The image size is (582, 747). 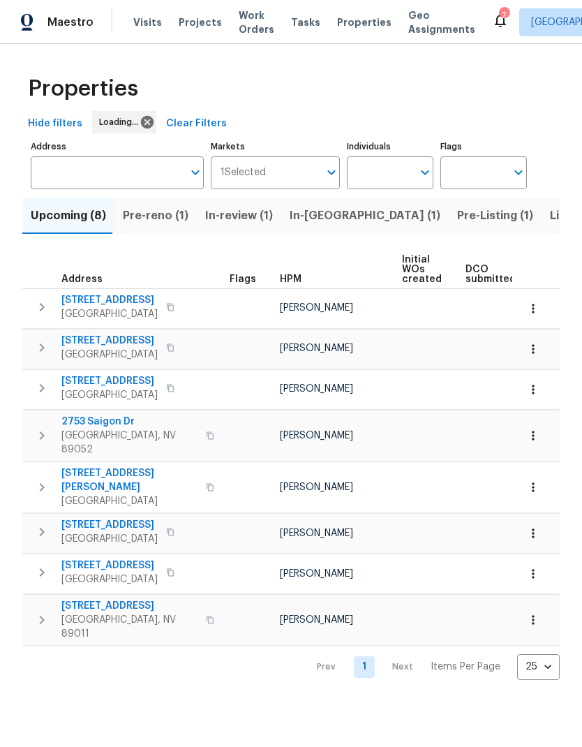 What do you see at coordinates (200, 22) in the screenshot?
I see `span: Projects` at bounding box center [200, 22].